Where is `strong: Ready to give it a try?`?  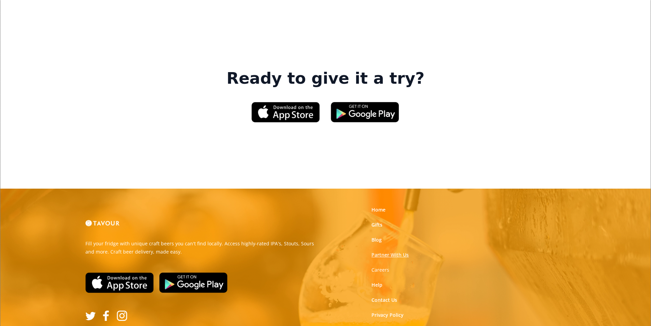 strong: Ready to give it a try? is located at coordinates (325, 79).